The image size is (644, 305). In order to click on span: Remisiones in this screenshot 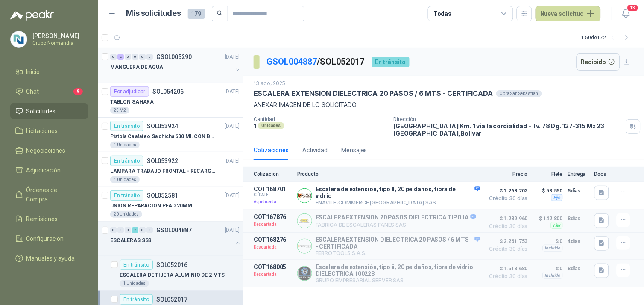, I will do `click(42, 219)`.